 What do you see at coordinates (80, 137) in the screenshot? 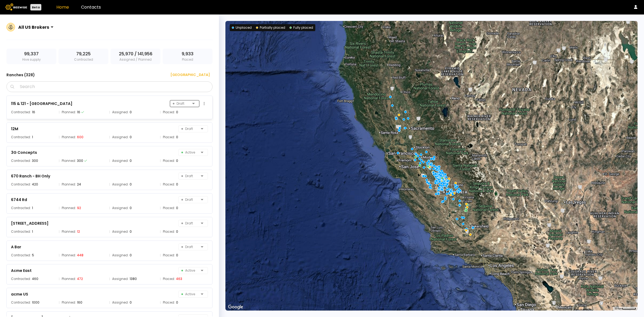
I see `div: 600` at bounding box center [80, 137].